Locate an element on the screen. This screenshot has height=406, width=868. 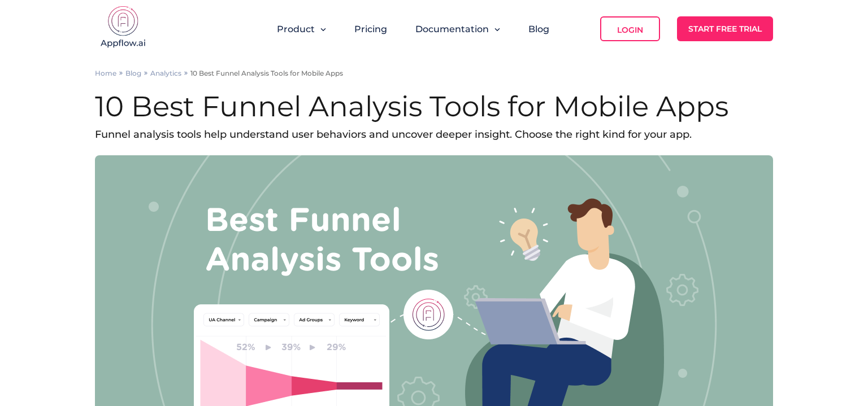
button: Product is located at coordinates (301, 29).